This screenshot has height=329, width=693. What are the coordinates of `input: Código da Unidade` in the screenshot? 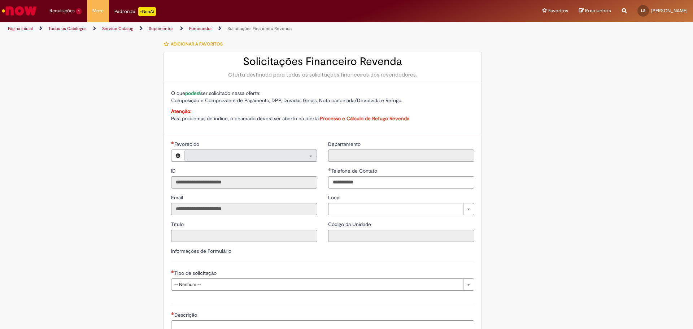 It's located at (401, 236).